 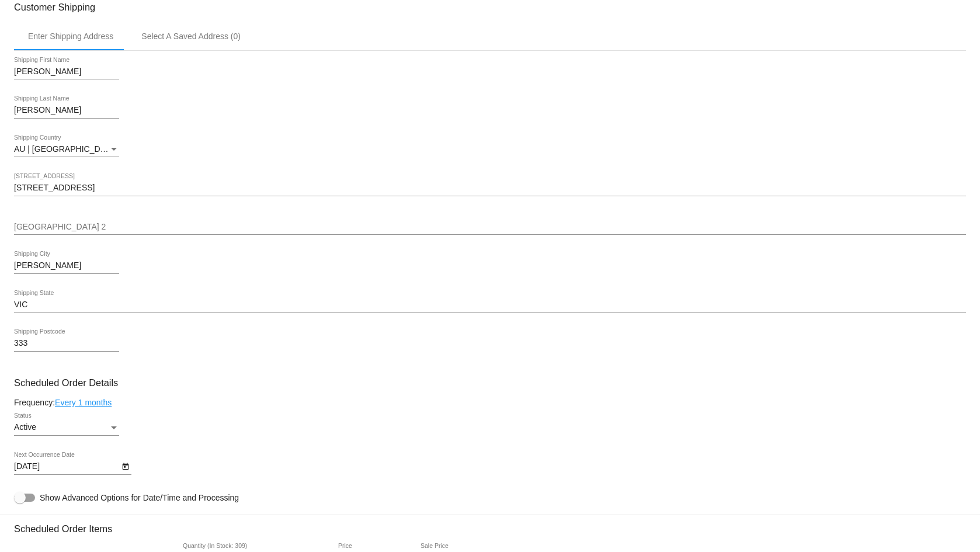 What do you see at coordinates (66, 150) in the screenshot?
I see `mat-select: Shipping Country` at bounding box center [66, 150].